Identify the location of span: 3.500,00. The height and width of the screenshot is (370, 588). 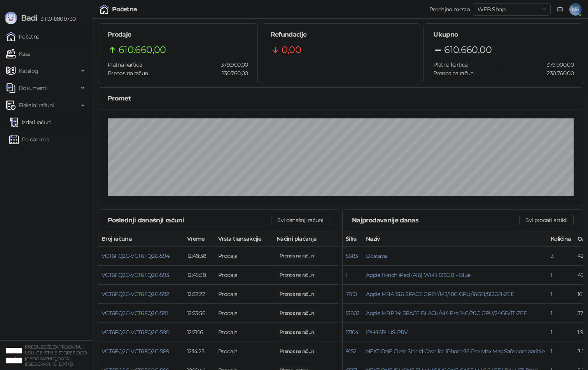
(296, 352).